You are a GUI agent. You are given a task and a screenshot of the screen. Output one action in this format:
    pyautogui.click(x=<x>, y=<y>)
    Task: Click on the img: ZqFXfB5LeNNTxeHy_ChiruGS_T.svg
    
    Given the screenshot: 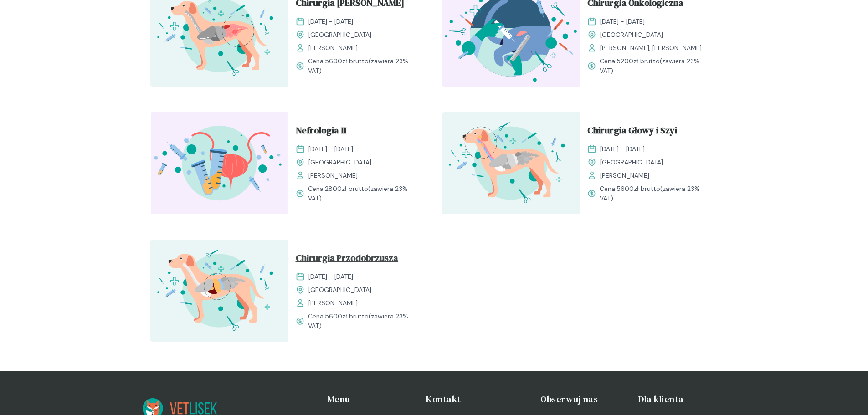 What is the action you would take?
    pyautogui.click(x=510, y=164)
    